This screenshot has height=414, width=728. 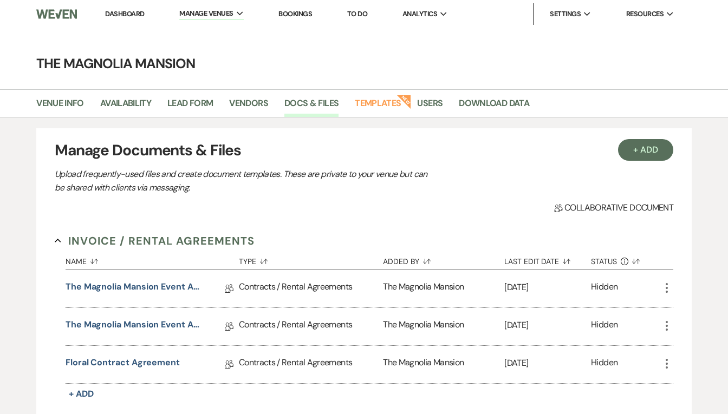 What do you see at coordinates (443, 259) in the screenshot?
I see `button: Added By` at bounding box center [443, 259].